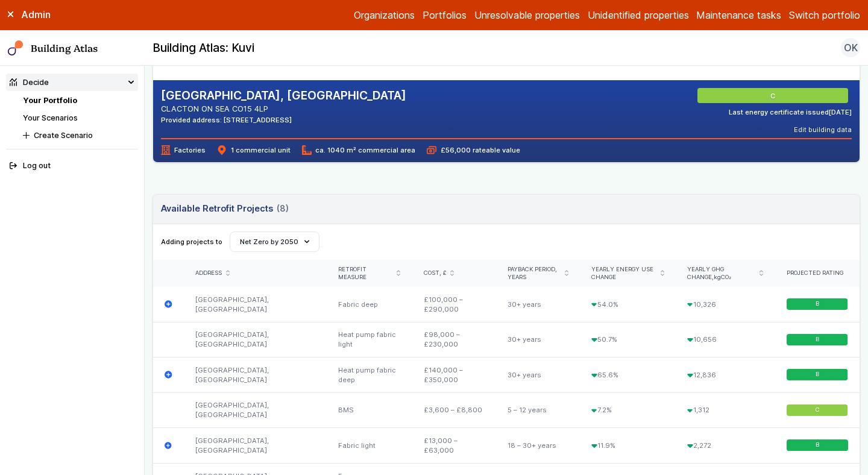 This screenshot has width=868, height=475. I want to click on button: Log out, so click(72, 166).